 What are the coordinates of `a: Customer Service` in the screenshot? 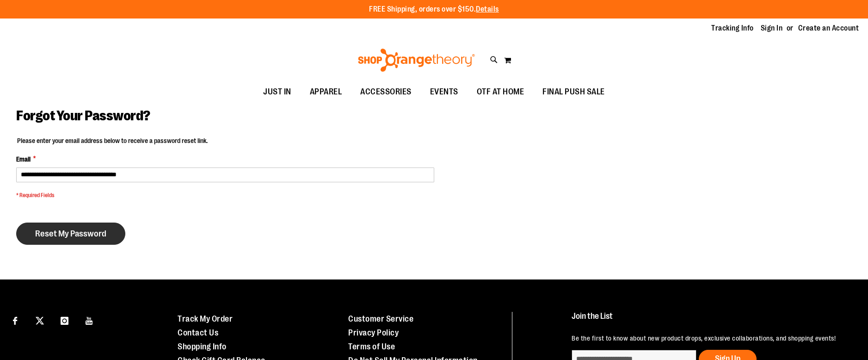 It's located at (381, 319).